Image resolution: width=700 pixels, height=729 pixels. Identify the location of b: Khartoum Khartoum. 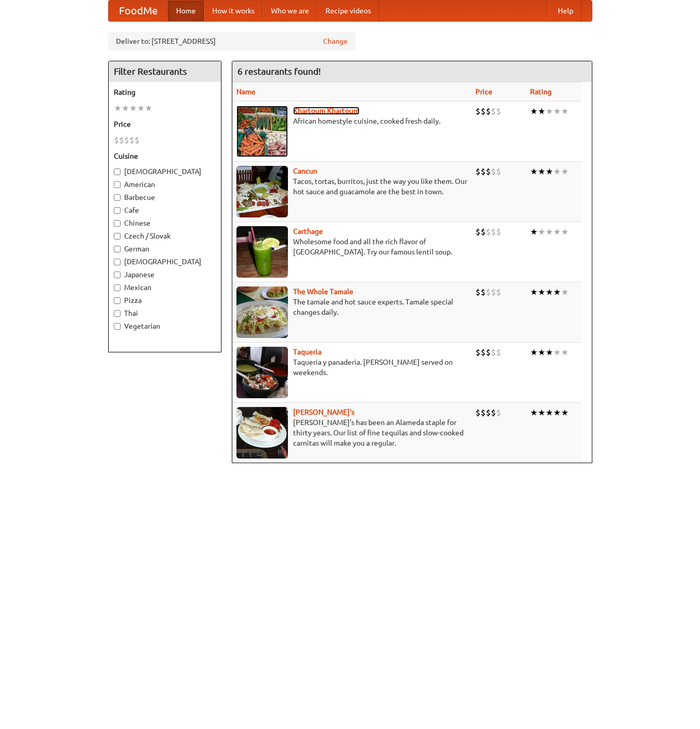
(326, 111).